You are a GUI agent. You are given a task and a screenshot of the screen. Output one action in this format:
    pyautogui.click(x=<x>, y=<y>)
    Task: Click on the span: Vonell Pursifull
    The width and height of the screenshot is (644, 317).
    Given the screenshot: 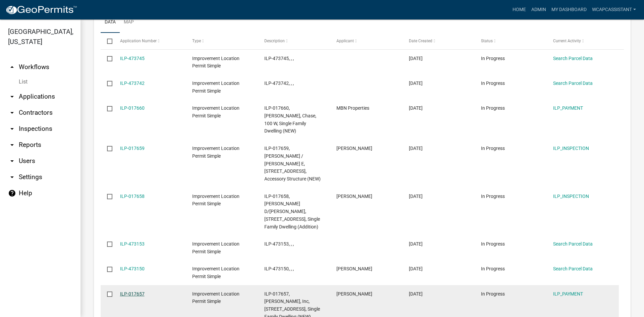 What is the action you would take?
    pyautogui.click(x=354, y=148)
    